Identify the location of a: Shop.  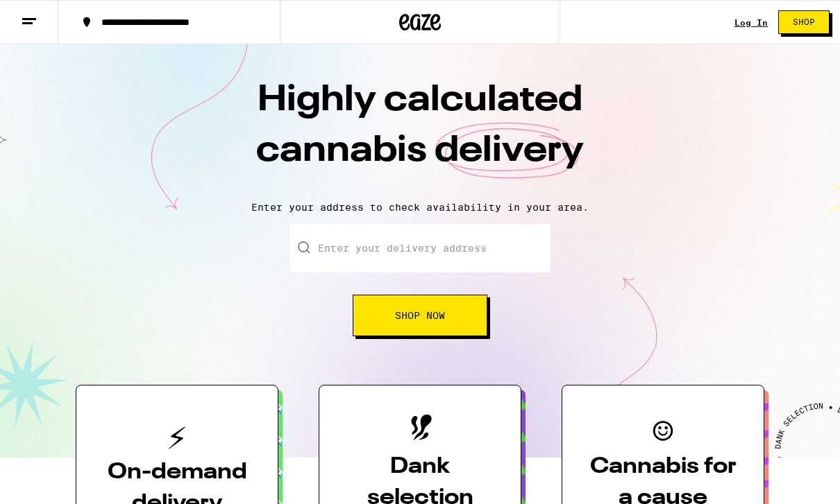
(804, 23).